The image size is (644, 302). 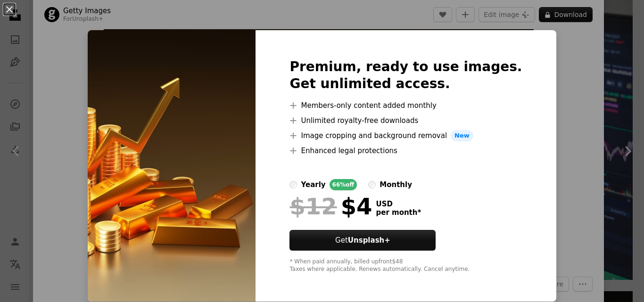 What do you see at coordinates (331, 206) in the screenshot?
I see `div: $4` at bounding box center [331, 206].